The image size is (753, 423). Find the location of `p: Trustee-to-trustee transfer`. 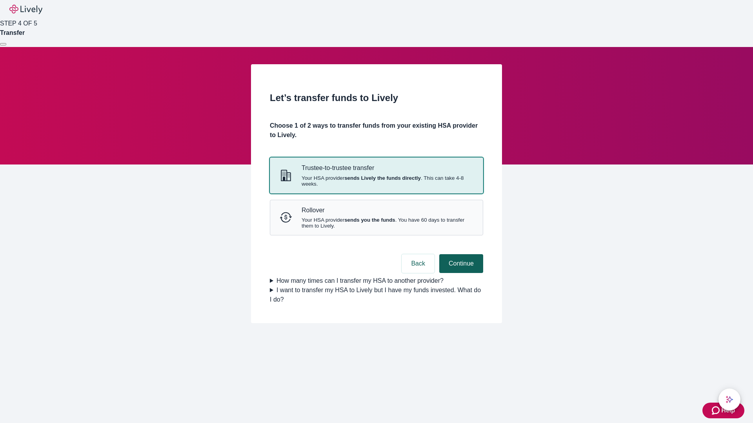

p: Trustee-to-trustee transfer is located at coordinates (387, 168).